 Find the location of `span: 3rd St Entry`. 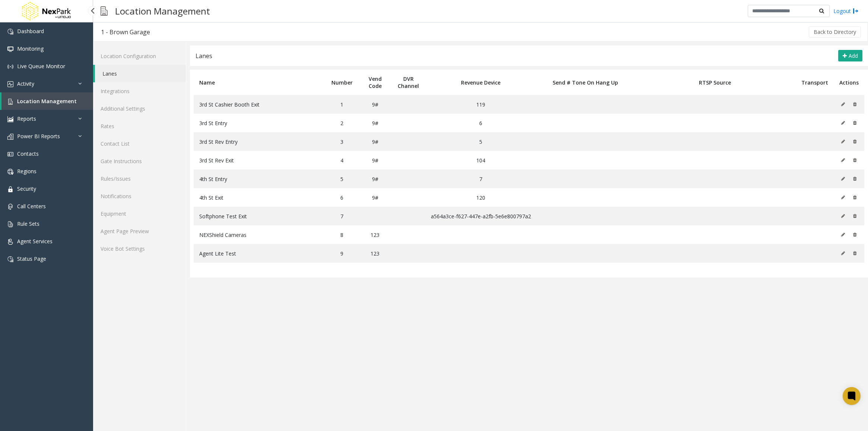

span: 3rd St Entry is located at coordinates (213, 123).